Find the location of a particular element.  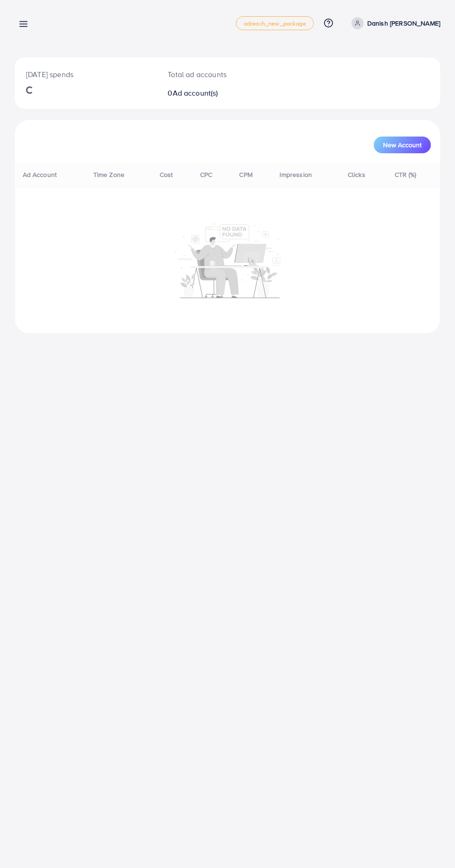

h2: 0 is located at coordinates (209, 93).